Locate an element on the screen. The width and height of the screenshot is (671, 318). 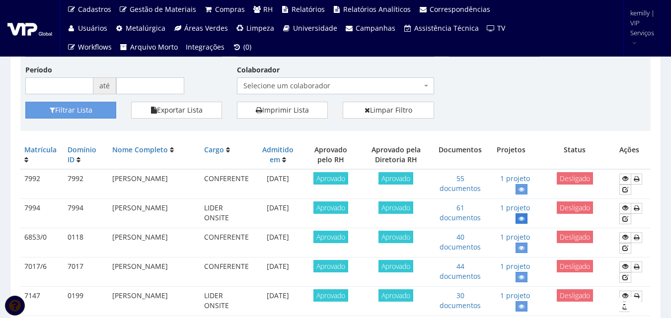
span: Gestão de Materiais is located at coordinates (163, 9).